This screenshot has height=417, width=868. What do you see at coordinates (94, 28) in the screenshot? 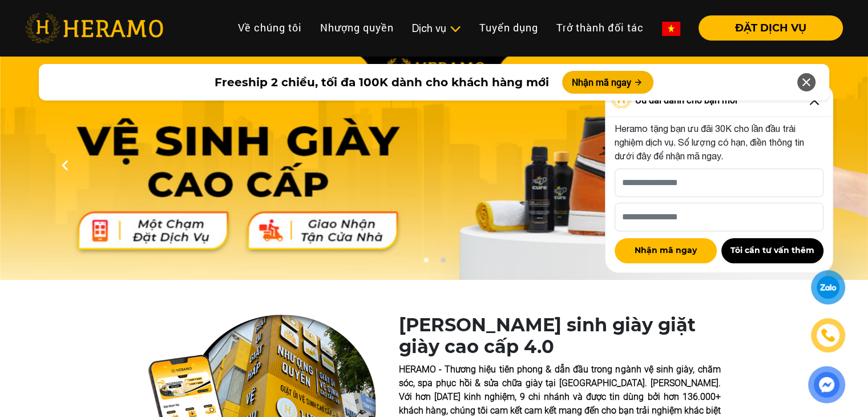
I see `img: heramo-logo.png` at bounding box center [94, 28].